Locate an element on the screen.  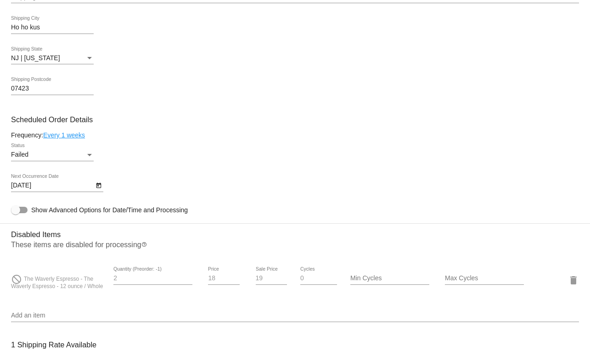
span: Failed is located at coordinates (20, 154).